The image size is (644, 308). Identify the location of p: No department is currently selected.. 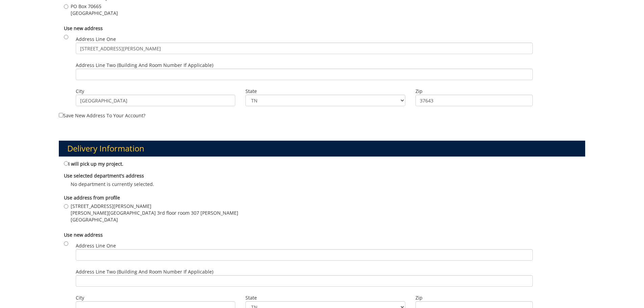
(322, 184).